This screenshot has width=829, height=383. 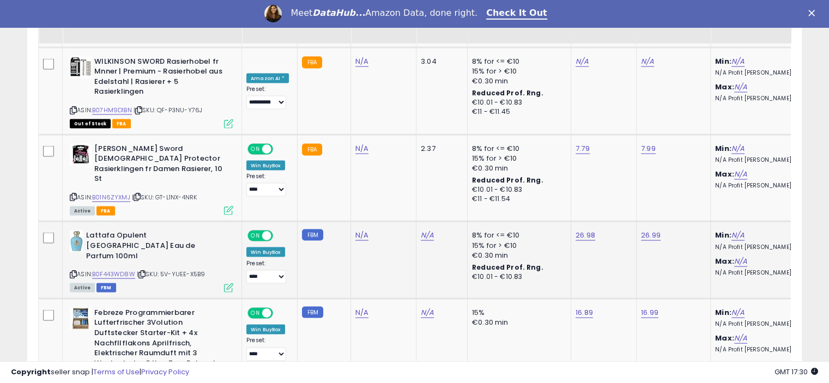 What do you see at coordinates (651, 236) in the screenshot?
I see `a: 26.99` at bounding box center [651, 236].